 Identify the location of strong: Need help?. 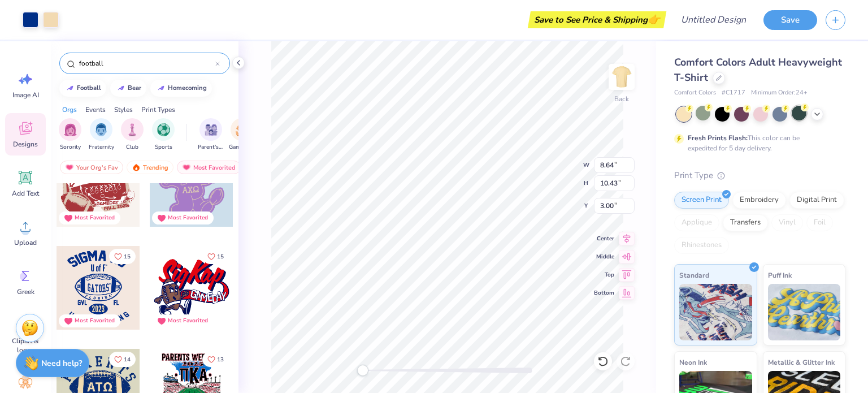
(62, 363).